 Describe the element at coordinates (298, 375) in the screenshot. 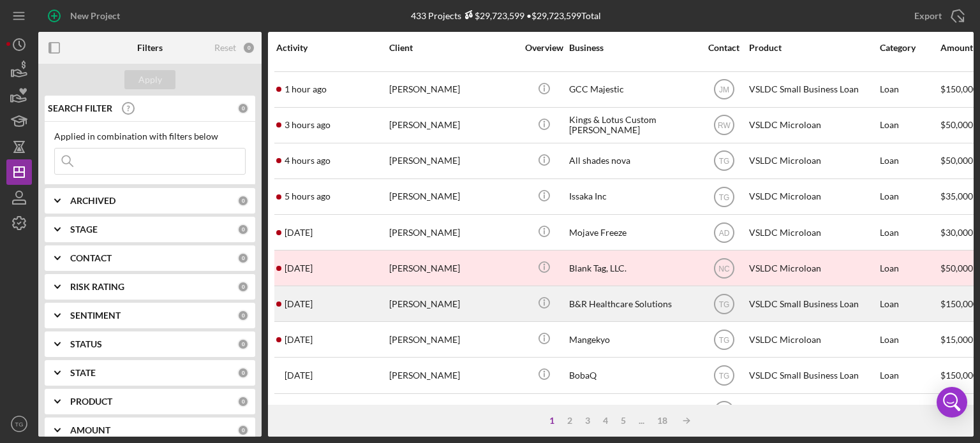

I see `time: 2025-09-11 19:02` at that location.